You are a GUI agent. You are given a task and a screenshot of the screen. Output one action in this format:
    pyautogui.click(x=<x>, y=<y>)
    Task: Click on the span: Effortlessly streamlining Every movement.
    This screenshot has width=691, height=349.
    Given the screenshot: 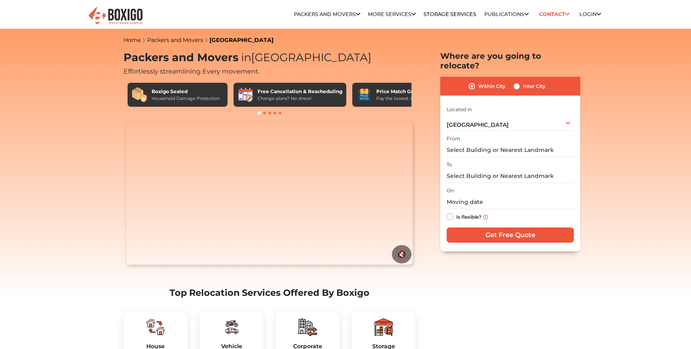 What is the action you would take?
    pyautogui.click(x=191, y=71)
    